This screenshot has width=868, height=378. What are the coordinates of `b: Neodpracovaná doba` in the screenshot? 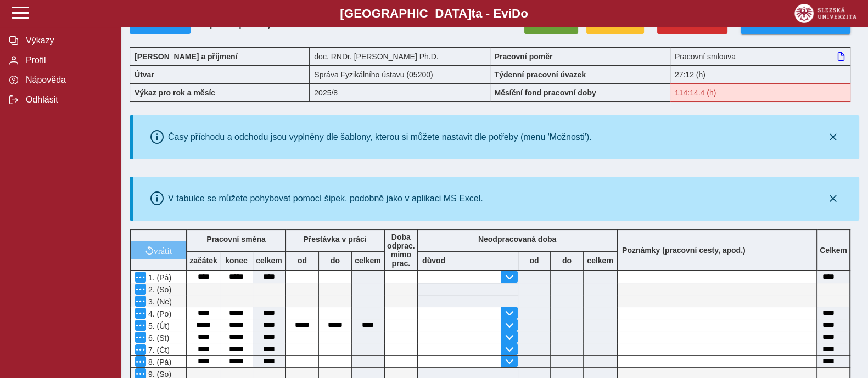 It's located at (518, 239).